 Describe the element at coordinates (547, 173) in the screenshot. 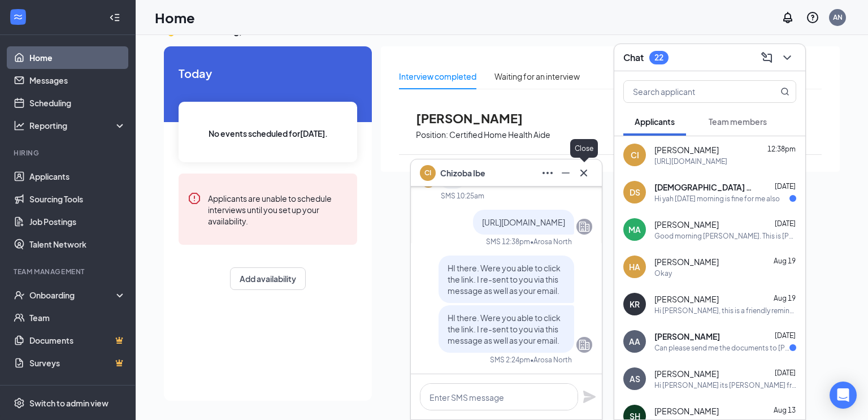

I see `svg: Ellipses` at that location.